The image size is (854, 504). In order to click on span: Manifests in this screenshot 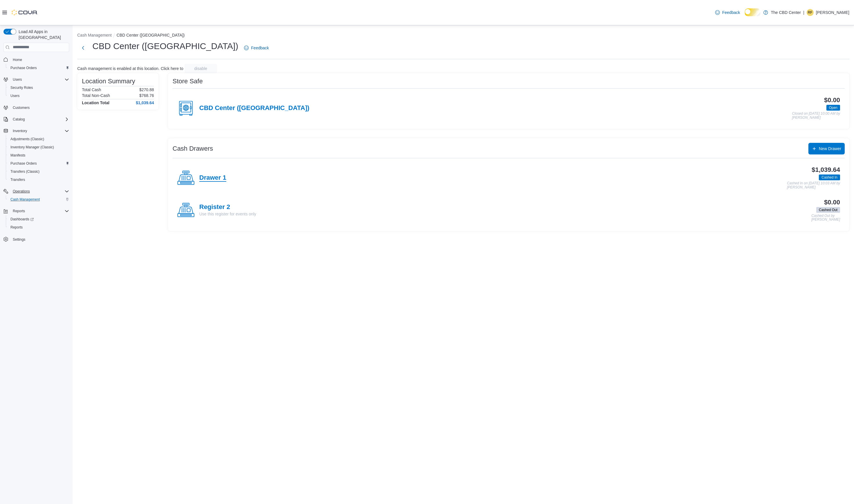, I will do `click(17, 155)`.